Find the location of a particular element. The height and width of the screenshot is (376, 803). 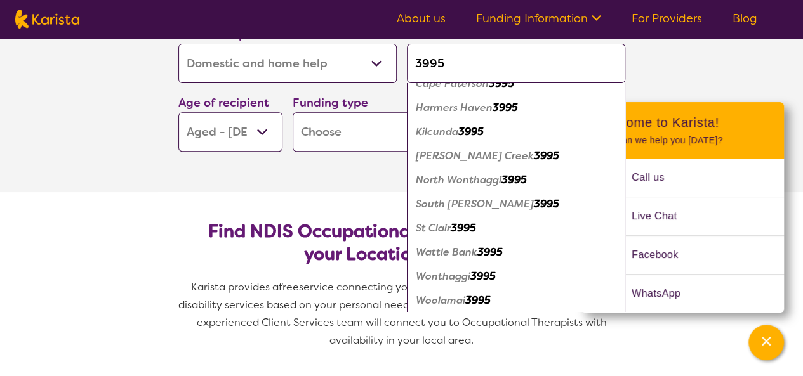

em: Wattle Bank is located at coordinates (446, 252).